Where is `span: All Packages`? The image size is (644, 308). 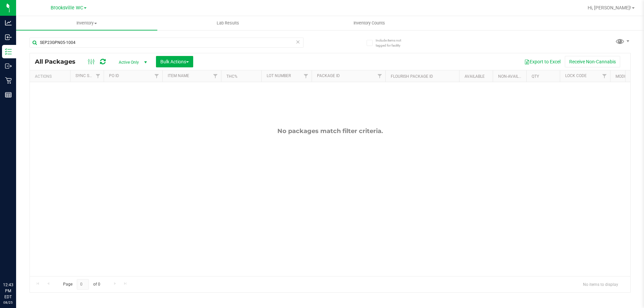
span: All Packages is located at coordinates (58, 62).